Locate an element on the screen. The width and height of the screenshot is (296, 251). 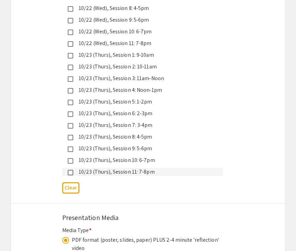
div: 10/23 (Thurs), Session 9: 5-6pm is located at coordinates (145, 149).